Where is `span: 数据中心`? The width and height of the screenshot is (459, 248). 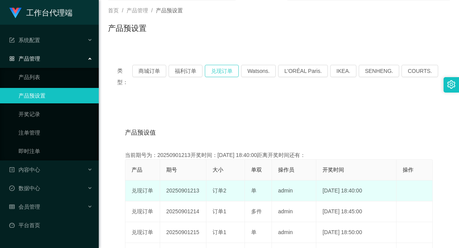
span: 数据中心 is located at coordinates (25, 188).